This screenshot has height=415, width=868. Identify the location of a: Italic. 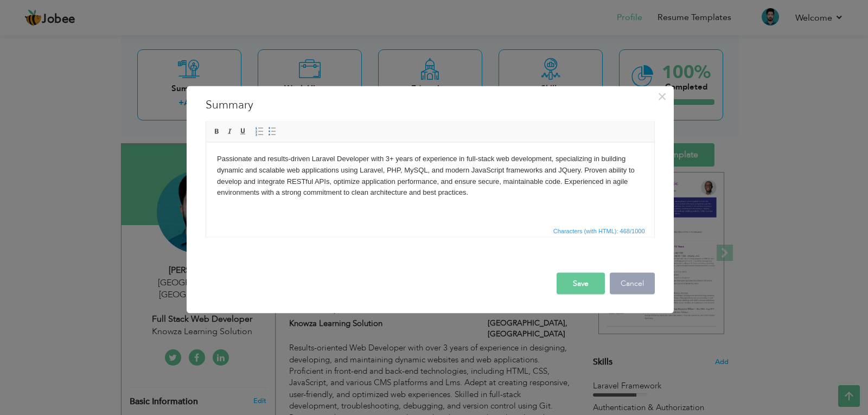
(230, 132).